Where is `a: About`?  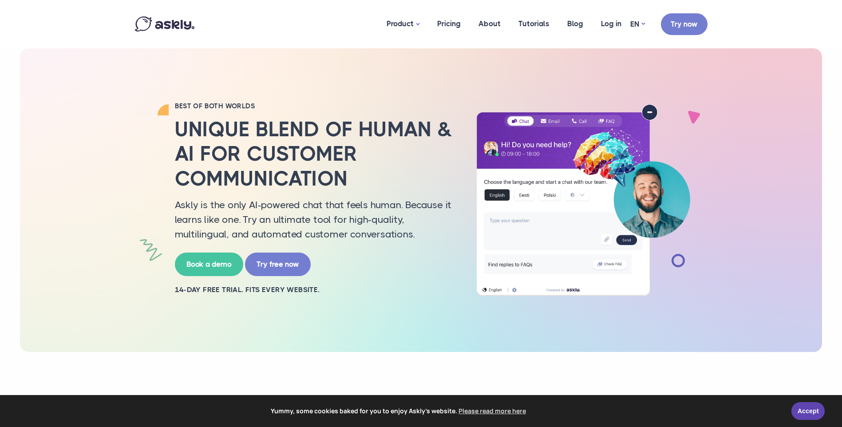 a: About is located at coordinates (489, 24).